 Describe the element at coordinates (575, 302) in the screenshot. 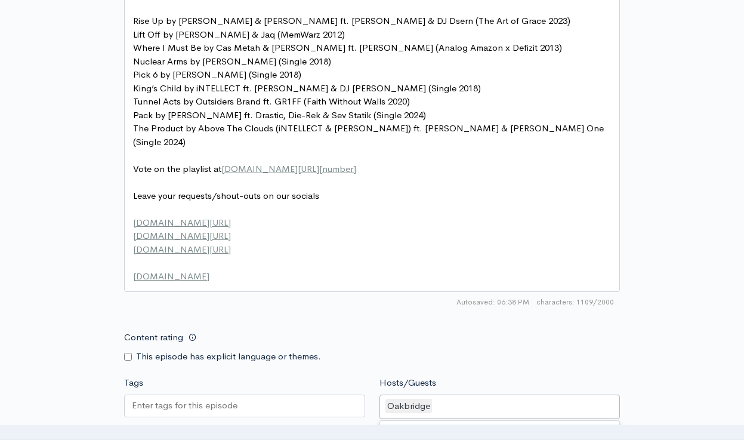

I see `span: 1109/2000` at that location.